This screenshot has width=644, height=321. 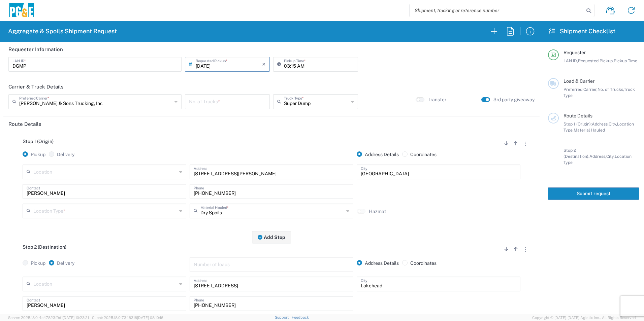 What do you see at coordinates (272, 237) in the screenshot?
I see `button: Add Stop` at bounding box center [272, 237].